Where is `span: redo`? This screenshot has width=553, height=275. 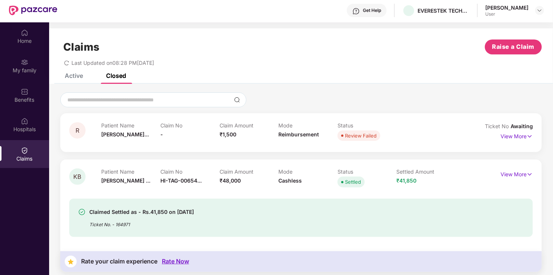 span: redo is located at coordinates (67, 63).